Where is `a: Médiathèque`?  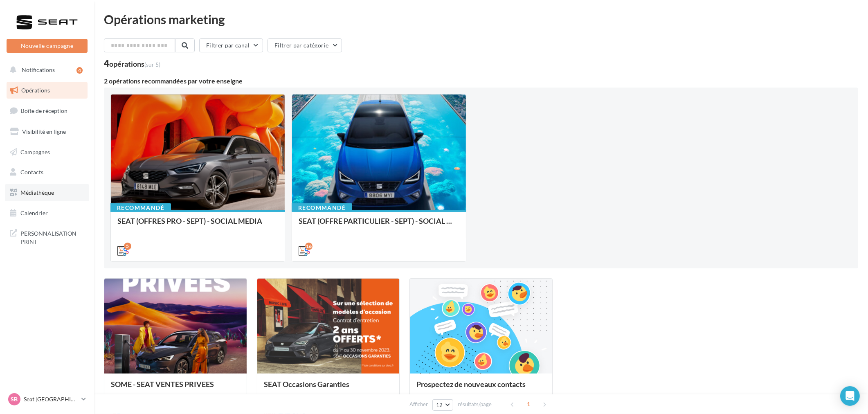 a: Médiathèque is located at coordinates (47, 192).